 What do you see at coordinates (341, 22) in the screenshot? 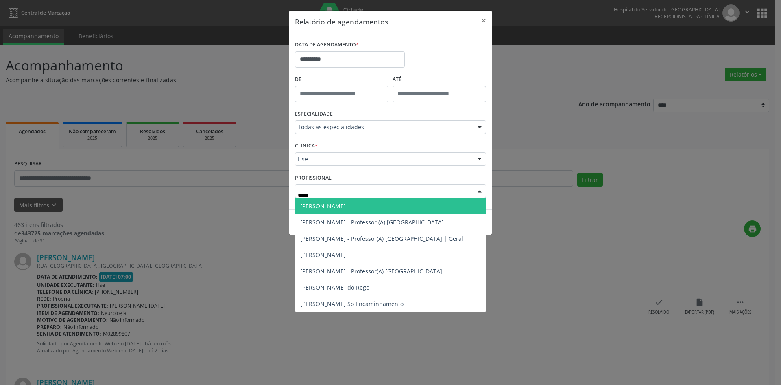
I see `h5: Relatório de agendamentos` at bounding box center [341, 22].